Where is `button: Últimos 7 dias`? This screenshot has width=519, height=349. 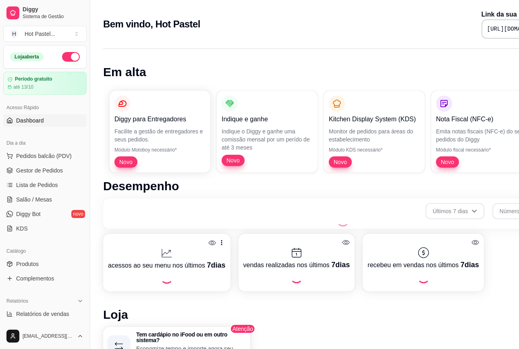
button: Últimos 7 dias is located at coordinates (455, 211).